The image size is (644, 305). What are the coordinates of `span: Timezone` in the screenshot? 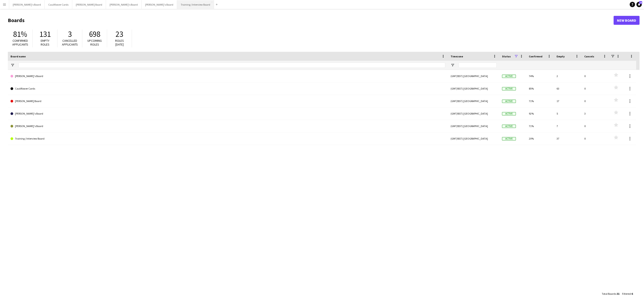 It's located at (457, 56).